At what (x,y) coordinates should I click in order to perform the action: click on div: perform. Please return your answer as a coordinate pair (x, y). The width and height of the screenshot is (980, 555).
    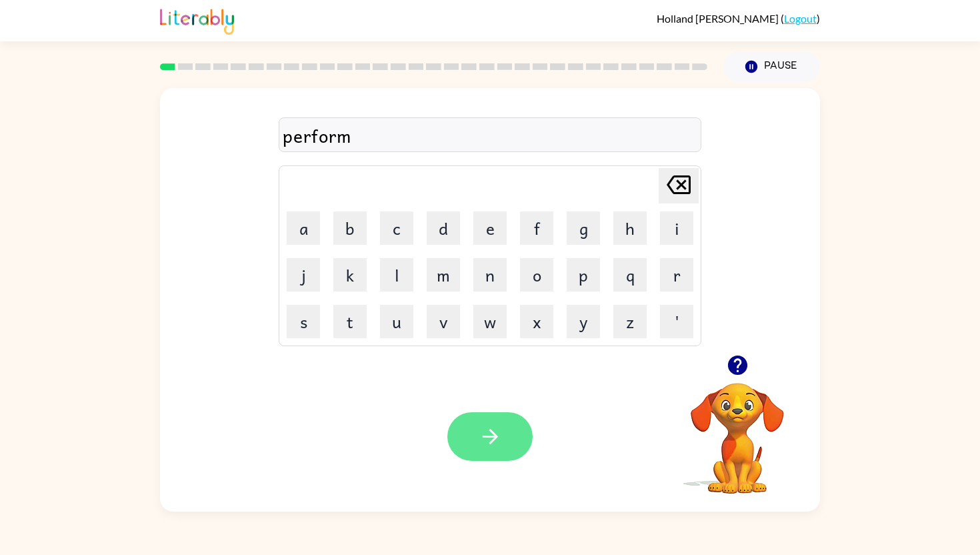
    Looking at the image, I should click on (490, 135).